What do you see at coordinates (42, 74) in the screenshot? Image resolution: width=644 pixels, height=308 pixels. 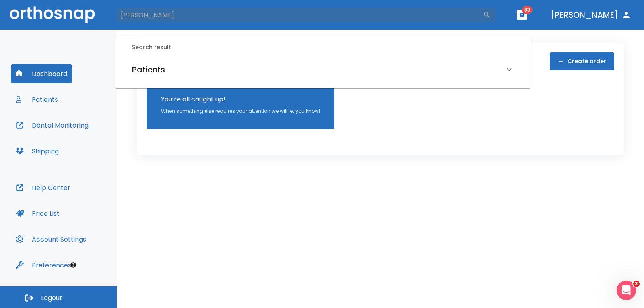 I see `a: Dashboard` at bounding box center [42, 74].